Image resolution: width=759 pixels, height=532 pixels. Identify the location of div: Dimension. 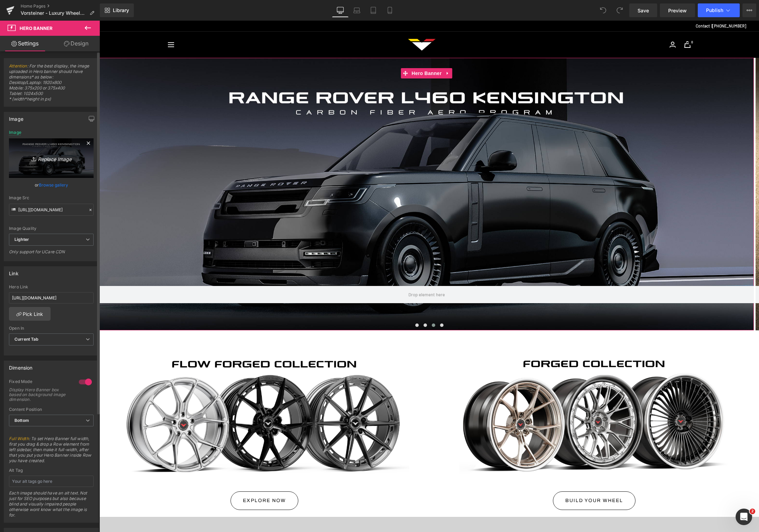
(21, 366).